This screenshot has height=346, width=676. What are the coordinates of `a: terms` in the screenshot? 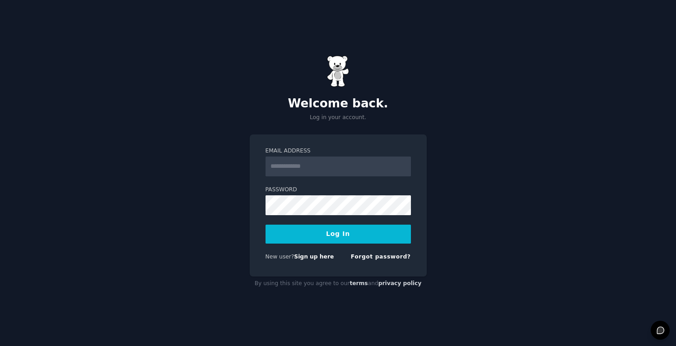 It's located at (359, 284).